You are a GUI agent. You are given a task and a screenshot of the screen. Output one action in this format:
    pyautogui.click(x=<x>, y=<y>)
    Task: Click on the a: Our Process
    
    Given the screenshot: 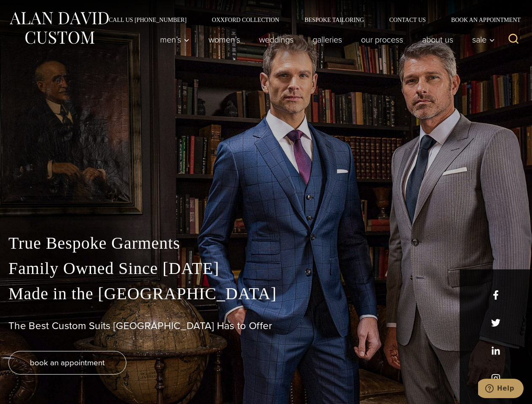 What is the action you would take?
    pyautogui.click(x=382, y=39)
    